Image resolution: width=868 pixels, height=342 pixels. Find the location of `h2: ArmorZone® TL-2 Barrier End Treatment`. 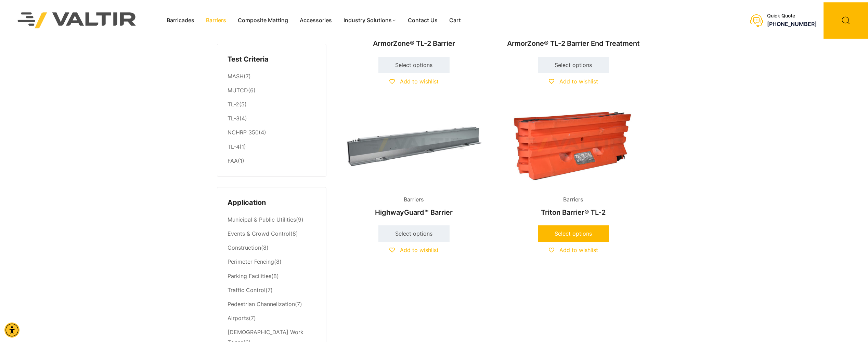

h2: ArmorZone® TL-2 Barrier End Treatment is located at coordinates (573, 44).